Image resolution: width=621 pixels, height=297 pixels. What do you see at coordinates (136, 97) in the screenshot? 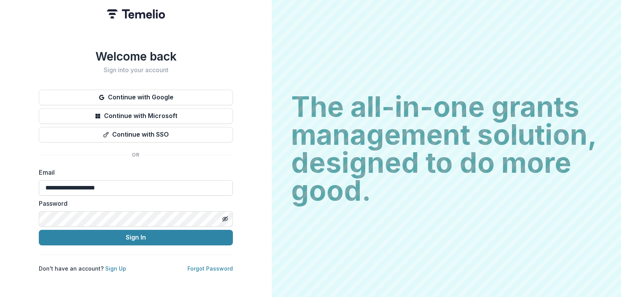
I see `button: Continue with Google` at bounding box center [136, 97].